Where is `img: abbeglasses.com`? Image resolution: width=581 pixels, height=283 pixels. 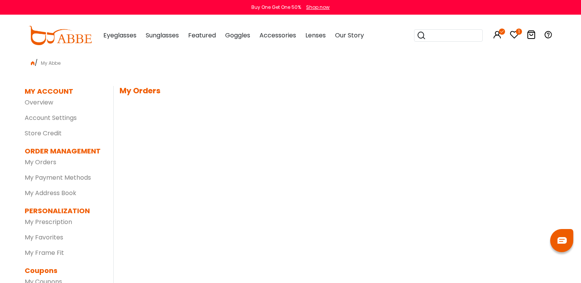 img: abbeglasses.com is located at coordinates (60, 35).